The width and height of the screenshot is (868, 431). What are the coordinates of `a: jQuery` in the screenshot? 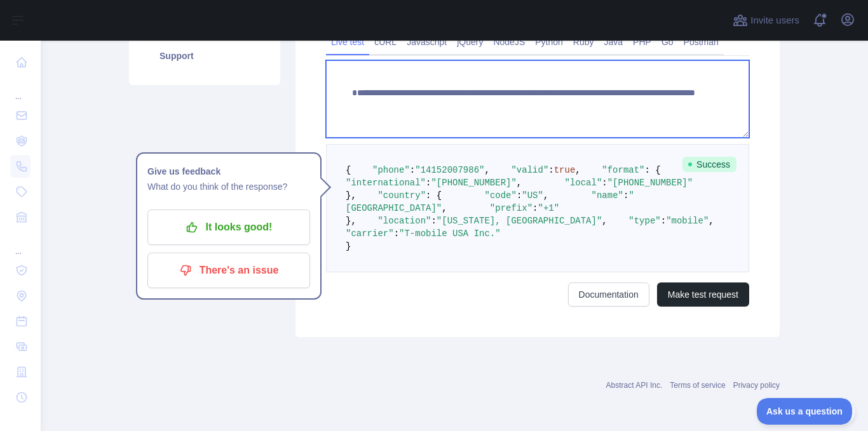 It's located at (469, 42).